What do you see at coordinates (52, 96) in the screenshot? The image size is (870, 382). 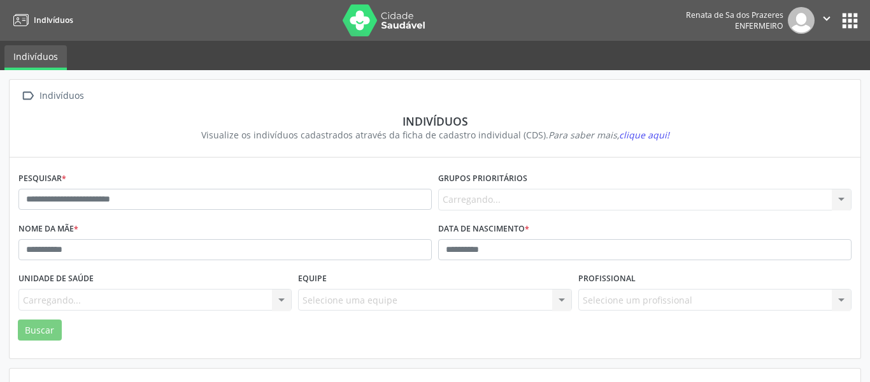 I see `a:  Indivíduos` at bounding box center [52, 96].